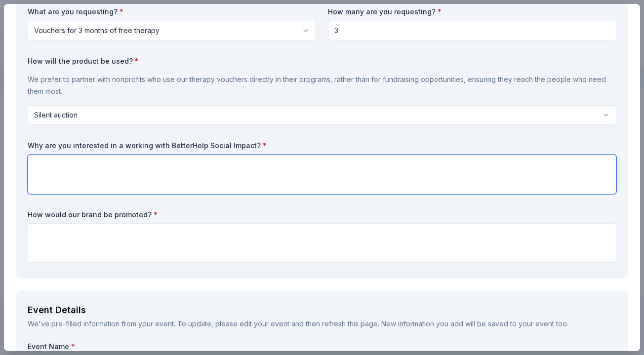 The height and width of the screenshot is (355, 644). Describe the element at coordinates (172, 12) in the screenshot. I see `label: What are you requesting?` at that location.